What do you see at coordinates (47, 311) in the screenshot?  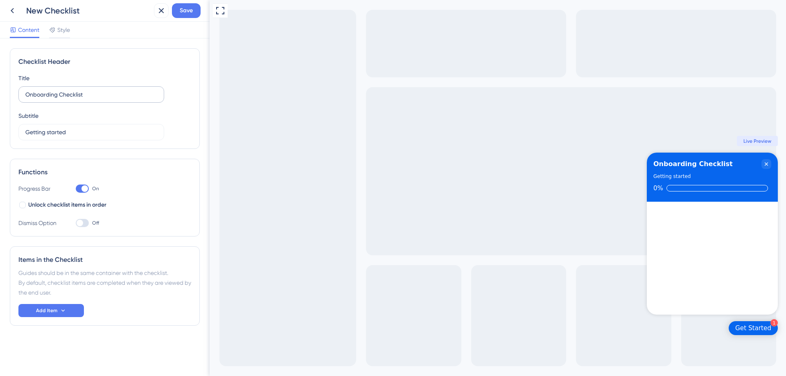 I see `span: Add Item` at bounding box center [47, 311].